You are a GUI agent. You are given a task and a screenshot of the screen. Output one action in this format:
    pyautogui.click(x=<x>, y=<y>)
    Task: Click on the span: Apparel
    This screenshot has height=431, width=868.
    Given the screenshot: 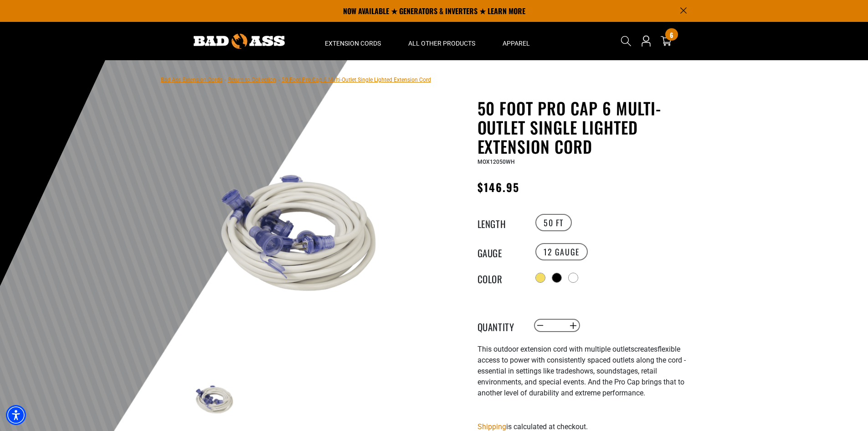 What is the action you would take?
    pyautogui.click(x=516, y=43)
    